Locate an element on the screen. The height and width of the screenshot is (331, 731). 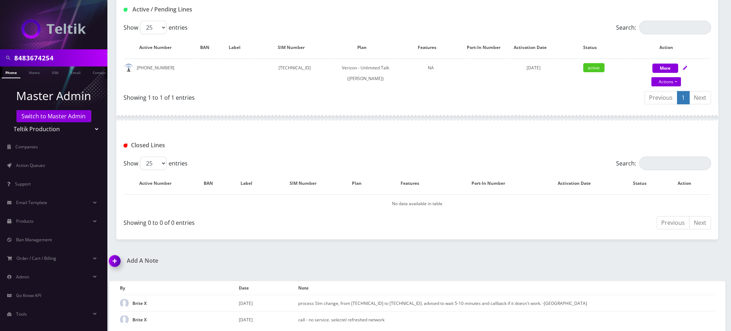
a: Phone is located at coordinates (11, 72).